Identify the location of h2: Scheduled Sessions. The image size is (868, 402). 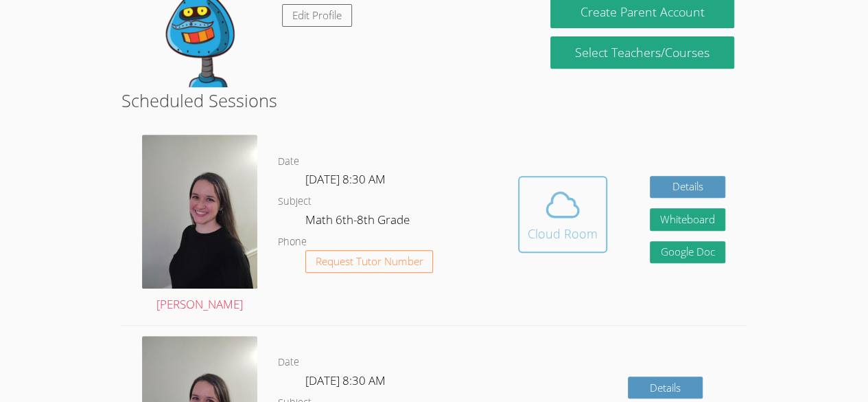
(434, 100).